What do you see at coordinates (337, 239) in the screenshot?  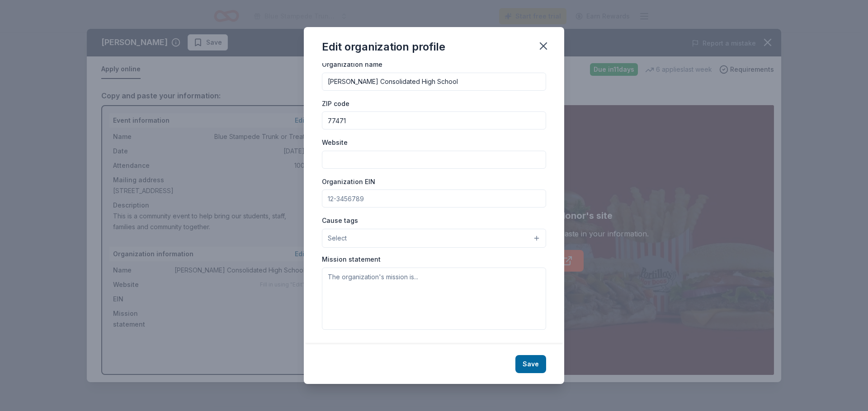 I see `span: Select` at bounding box center [337, 239].